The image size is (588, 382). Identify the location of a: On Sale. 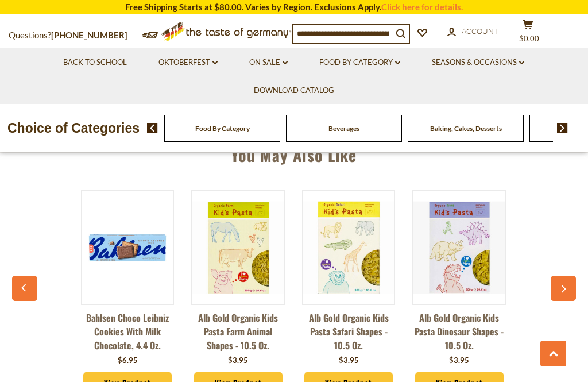
(268, 63).